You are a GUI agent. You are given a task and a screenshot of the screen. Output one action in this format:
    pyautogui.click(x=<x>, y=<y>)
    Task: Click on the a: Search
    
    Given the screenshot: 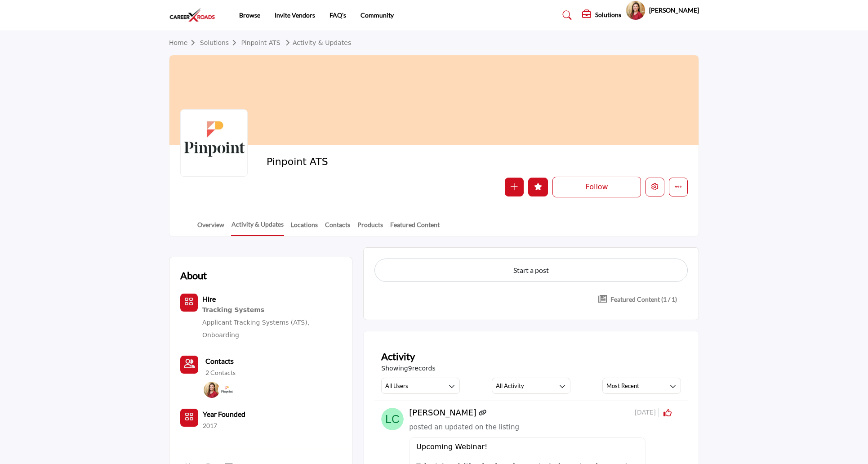 What is the action you would take?
    pyautogui.click(x=566, y=15)
    